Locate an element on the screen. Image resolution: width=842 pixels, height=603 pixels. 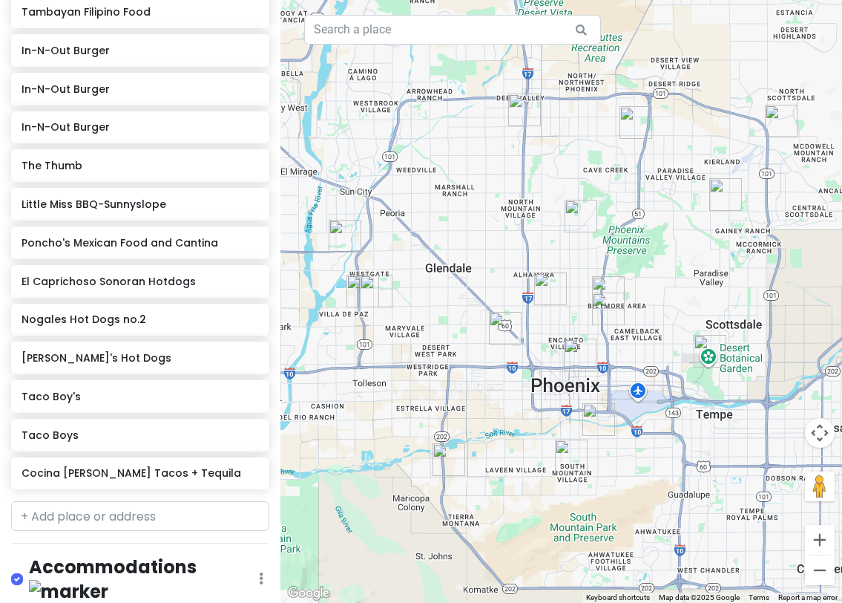
div: Desert Botanical Garden is located at coordinates (710, 351).